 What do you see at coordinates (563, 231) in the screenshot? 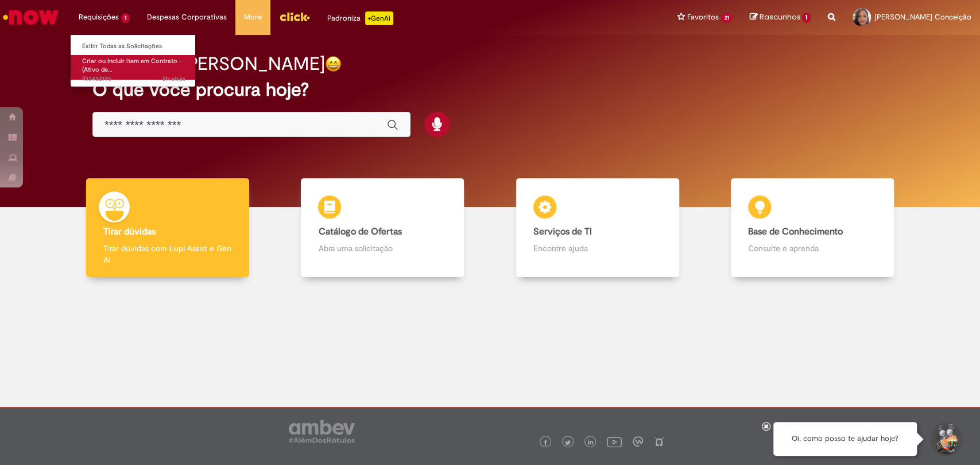
I see `b: Serviços de TI` at bounding box center [563, 231].